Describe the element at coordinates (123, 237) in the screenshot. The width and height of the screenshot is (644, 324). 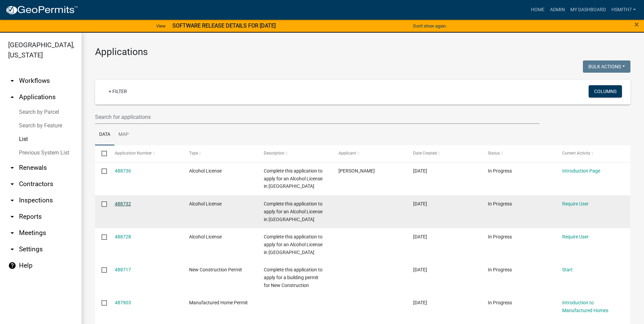
I see `a: 488728` at that location.